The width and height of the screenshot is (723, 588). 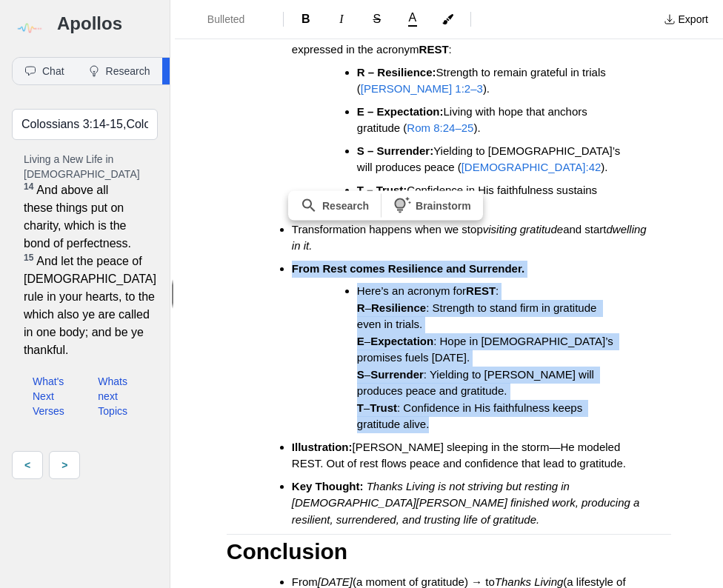 I want to click on span: Rom 8:24–25, so click(x=440, y=128).